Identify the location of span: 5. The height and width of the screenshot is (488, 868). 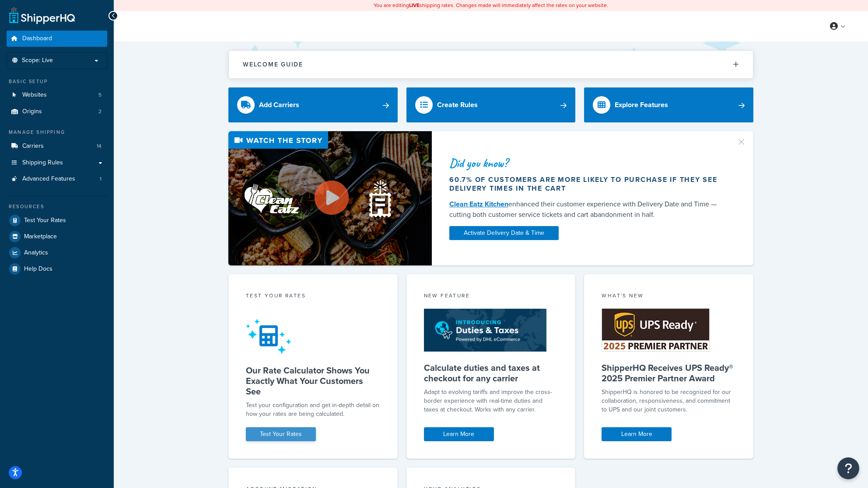
(100, 95).